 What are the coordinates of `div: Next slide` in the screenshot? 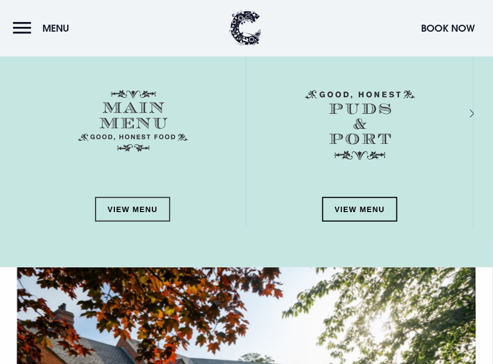 It's located at (460, 113).